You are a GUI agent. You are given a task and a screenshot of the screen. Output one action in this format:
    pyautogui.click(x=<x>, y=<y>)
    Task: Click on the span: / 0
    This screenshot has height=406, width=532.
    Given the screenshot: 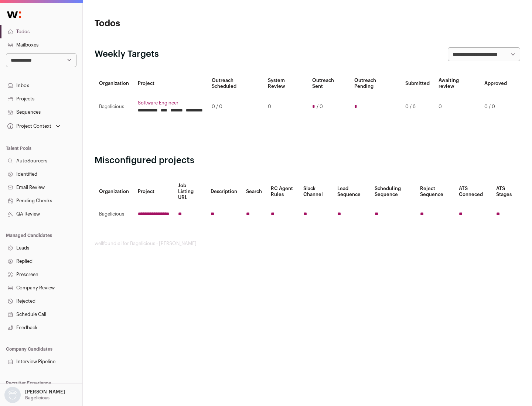 What is the action you would take?
    pyautogui.click(x=320, y=107)
    